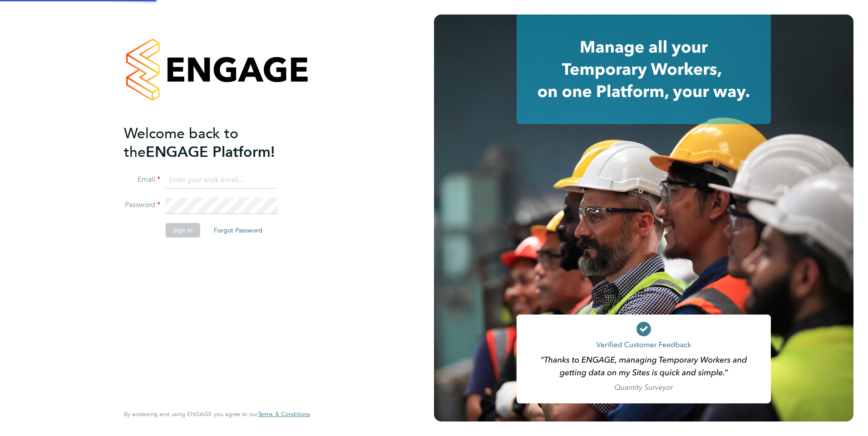  What do you see at coordinates (283, 414) in the screenshot?
I see `a: Terms & Conditions` at bounding box center [283, 414].